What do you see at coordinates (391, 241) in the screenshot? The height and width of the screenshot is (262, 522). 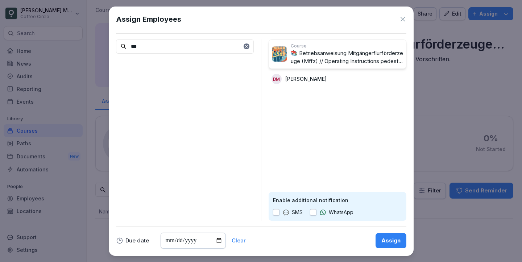 I see `button: Assign` at bounding box center [391, 241].